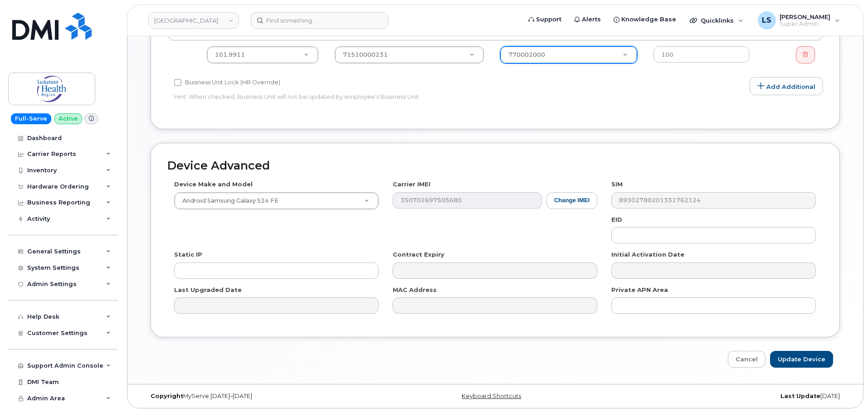  Describe the element at coordinates (592, 19) in the screenshot. I see `span: Alerts` at that location.